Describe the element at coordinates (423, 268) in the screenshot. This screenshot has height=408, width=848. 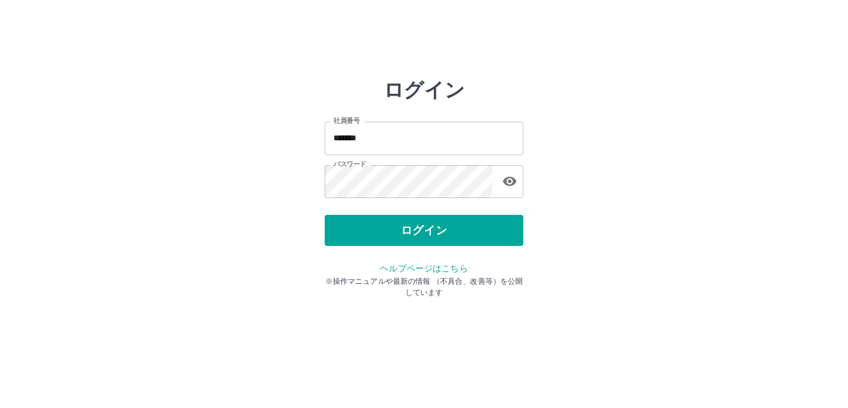
I see `a: ヘルプページはこちら` at that location.